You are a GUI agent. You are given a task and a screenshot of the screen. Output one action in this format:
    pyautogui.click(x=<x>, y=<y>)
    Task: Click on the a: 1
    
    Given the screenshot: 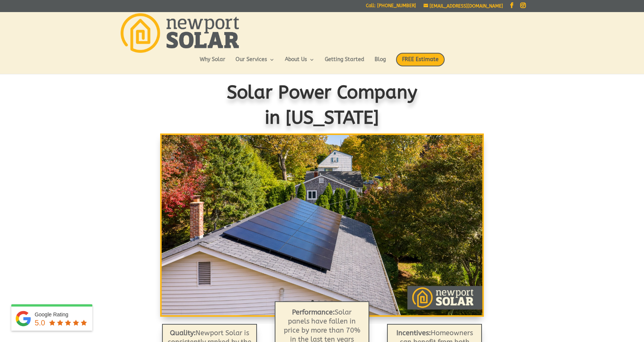 What is the action you would take?
    pyautogui.click(x=312, y=302)
    